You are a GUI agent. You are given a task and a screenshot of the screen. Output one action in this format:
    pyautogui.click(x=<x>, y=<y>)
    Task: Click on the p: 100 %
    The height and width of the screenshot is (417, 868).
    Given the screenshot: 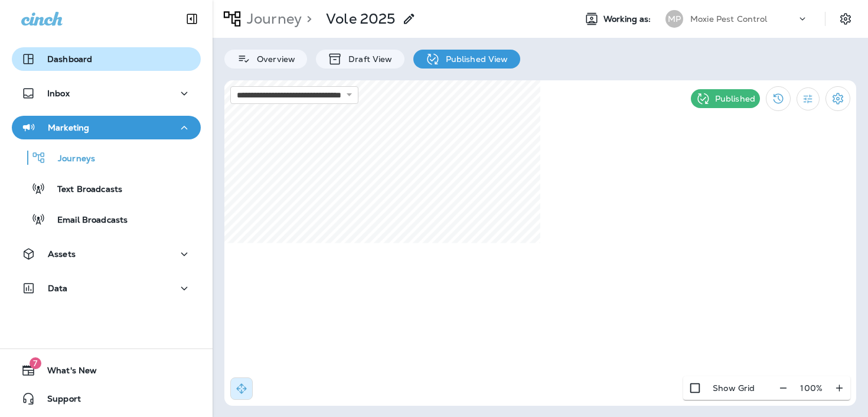 What is the action you would take?
    pyautogui.click(x=812, y=388)
    